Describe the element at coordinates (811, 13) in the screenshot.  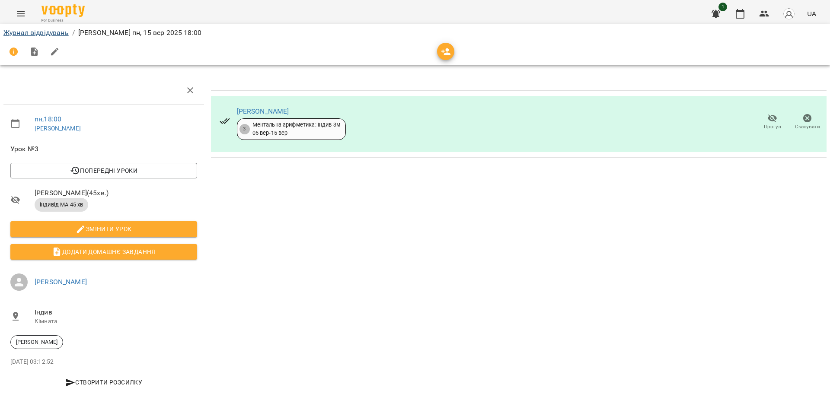
I see `span: UA` at that location.